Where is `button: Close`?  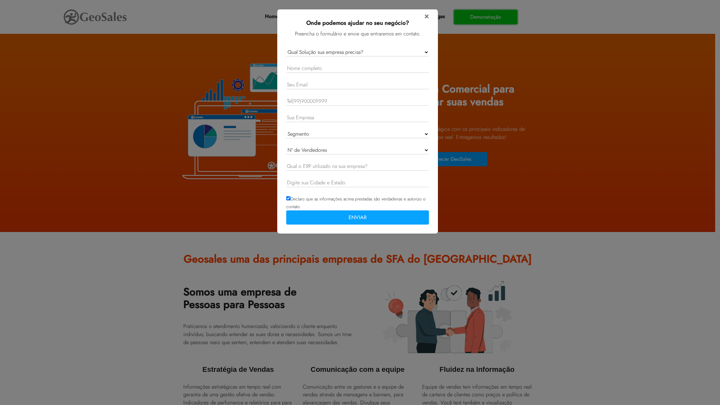 button: Close is located at coordinates (426, 16).